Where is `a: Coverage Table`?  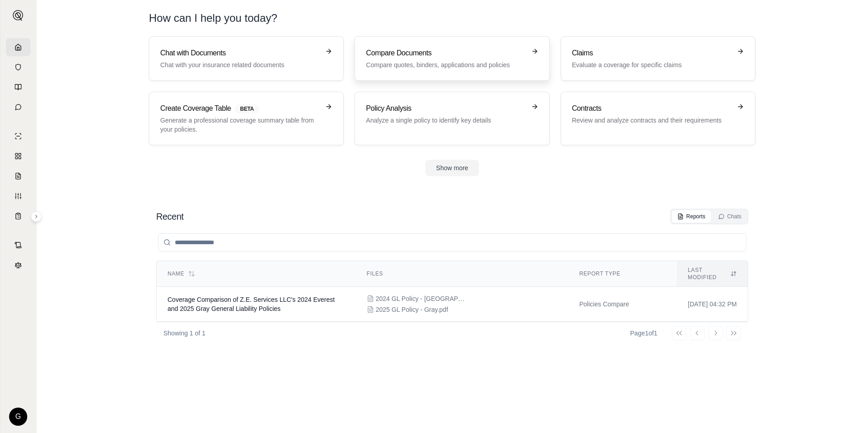
a: Coverage Table is located at coordinates (18, 216).